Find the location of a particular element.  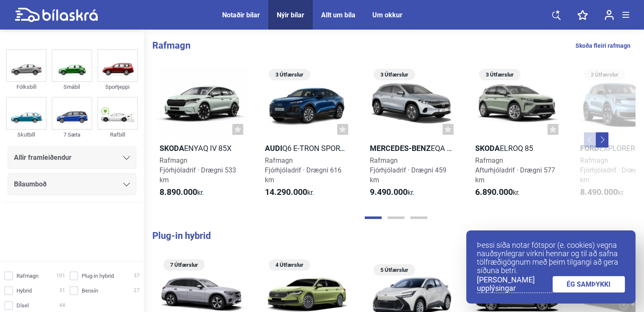

div: Skutbíll is located at coordinates (26, 134).